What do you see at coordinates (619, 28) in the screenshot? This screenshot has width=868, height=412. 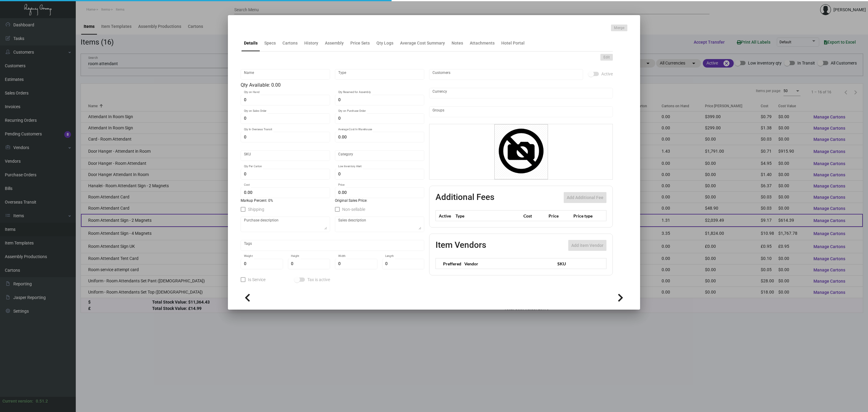 I see `span: Merge` at bounding box center [619, 28].